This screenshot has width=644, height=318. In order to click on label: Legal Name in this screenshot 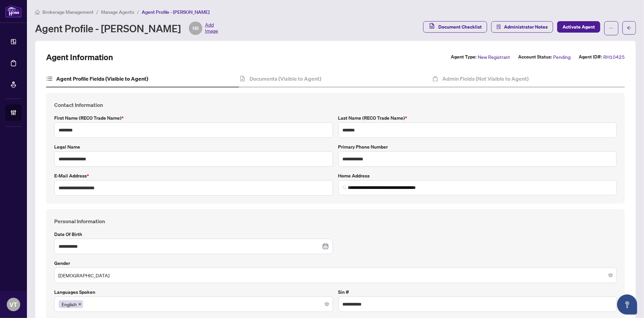, I will do `click(193, 147)`.